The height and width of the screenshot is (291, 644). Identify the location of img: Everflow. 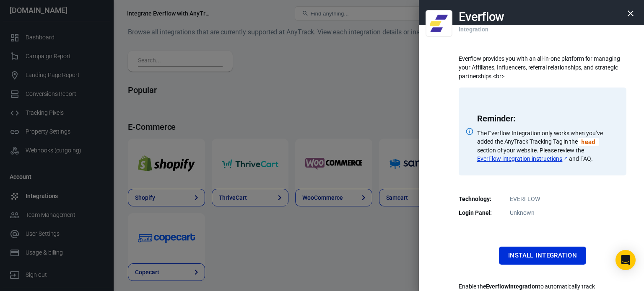
(439, 23).